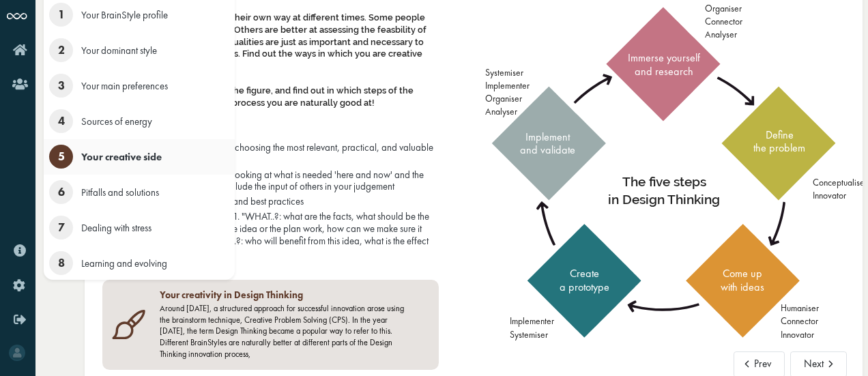 Image resolution: width=868 pixels, height=376 pixels. Describe the element at coordinates (61, 191) in the screenshot. I see `span: 6` at that location.